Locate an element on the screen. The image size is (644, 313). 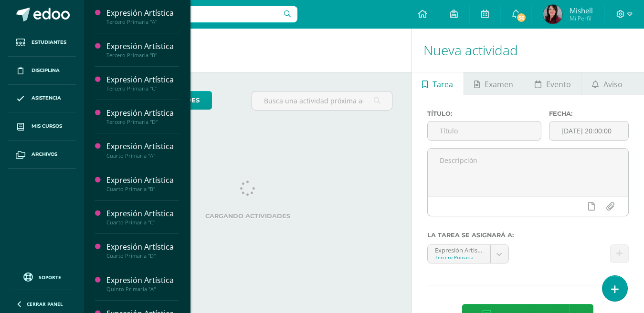
div: Tercero Primaria "D" is located at coordinates (143, 122).